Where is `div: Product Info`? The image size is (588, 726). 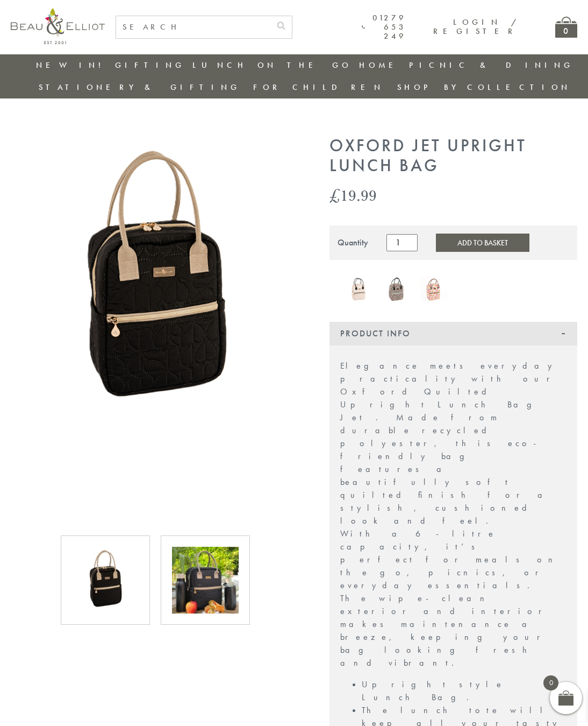 div: Product Info is located at coordinates (453, 334).